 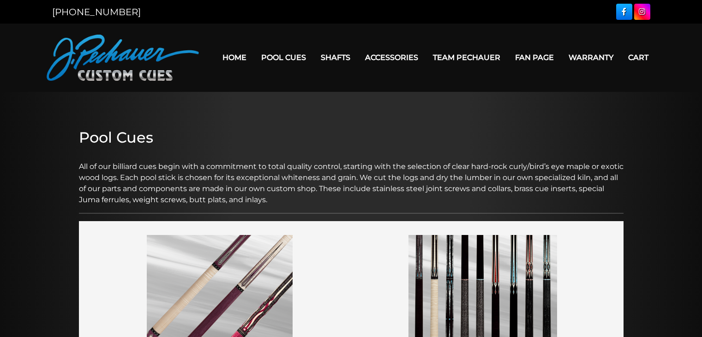 I want to click on a: Pool Cues, so click(x=283, y=57).